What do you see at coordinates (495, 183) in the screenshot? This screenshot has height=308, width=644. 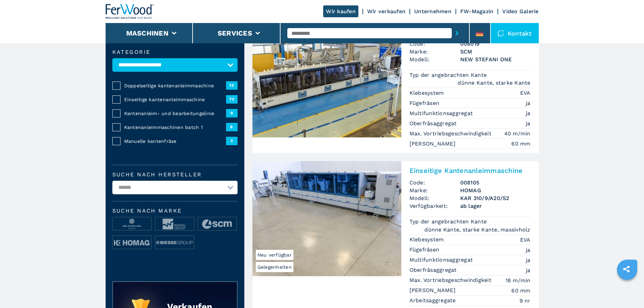 I see `h3: 008105` at bounding box center [495, 183].